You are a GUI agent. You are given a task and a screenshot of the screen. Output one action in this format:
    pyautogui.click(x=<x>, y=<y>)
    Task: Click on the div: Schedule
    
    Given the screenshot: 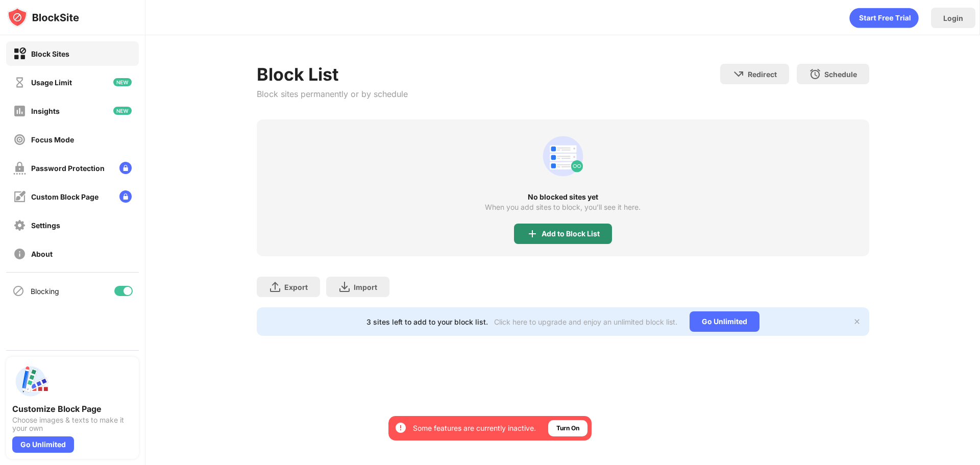 What is the action you would take?
    pyautogui.click(x=840, y=74)
    